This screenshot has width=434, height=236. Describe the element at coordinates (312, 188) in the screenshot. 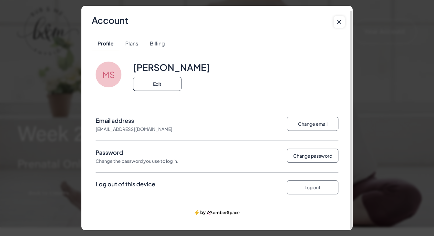

I see `ms-button: Log out` at that location.